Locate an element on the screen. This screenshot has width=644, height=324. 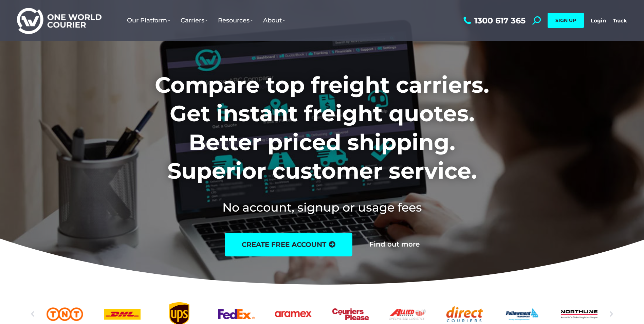
a: Resources is located at coordinates (235, 21).